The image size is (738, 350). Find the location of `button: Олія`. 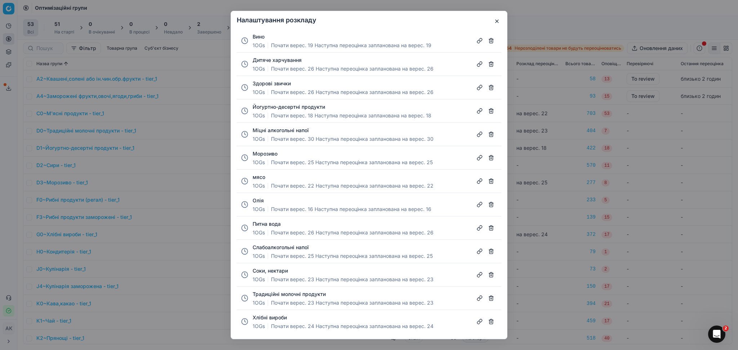

button: Олія is located at coordinates (258, 201).